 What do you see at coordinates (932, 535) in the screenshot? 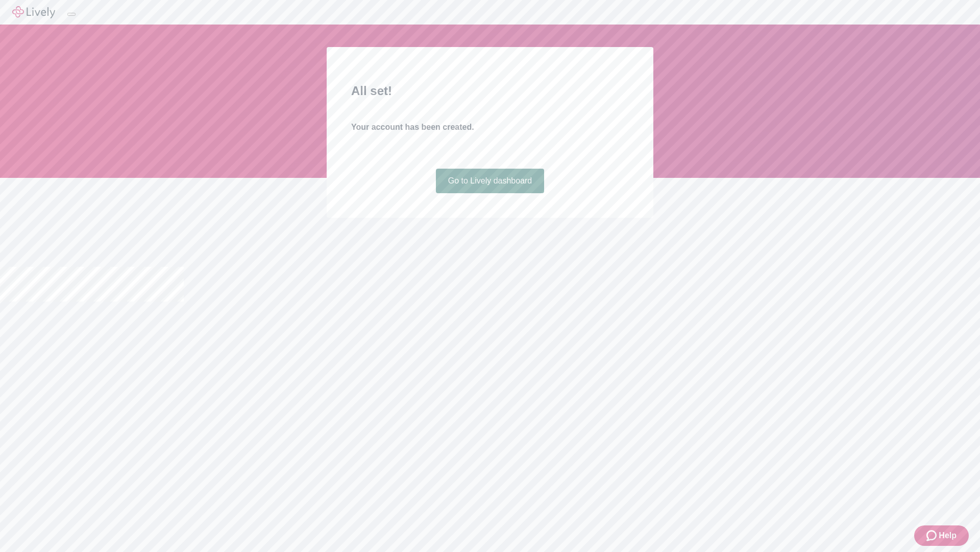
I see `svg: Zendesk support icon` at bounding box center [932, 535].